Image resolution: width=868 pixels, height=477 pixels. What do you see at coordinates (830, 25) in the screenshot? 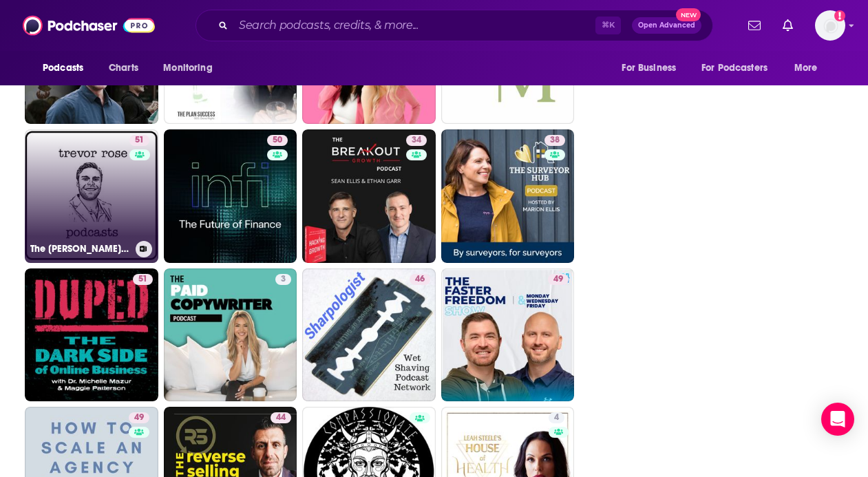
I see `img: User Profile` at bounding box center [830, 25].